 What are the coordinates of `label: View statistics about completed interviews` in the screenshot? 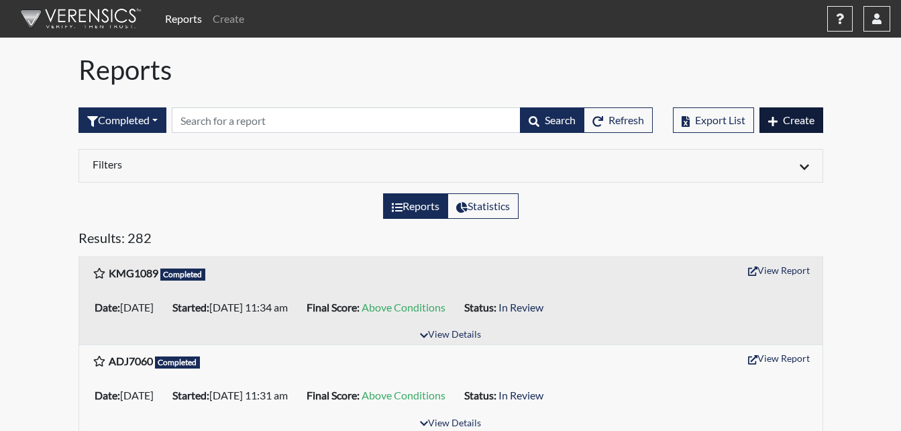 It's located at (483, 206).